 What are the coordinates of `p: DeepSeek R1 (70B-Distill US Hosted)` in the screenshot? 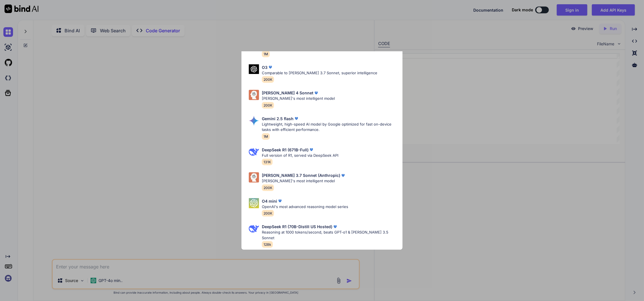 It's located at (297, 227).